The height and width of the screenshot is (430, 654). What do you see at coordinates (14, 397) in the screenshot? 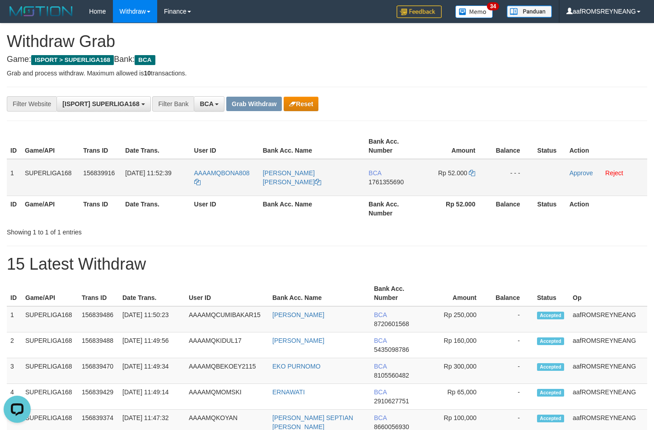
I see `td: 4` at bounding box center [14, 397].